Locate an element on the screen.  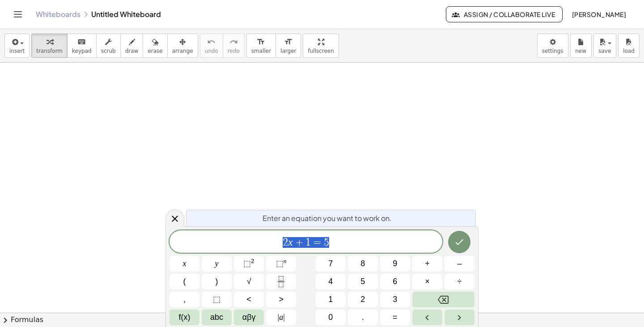
button: Backspace is located at coordinates (443, 299).